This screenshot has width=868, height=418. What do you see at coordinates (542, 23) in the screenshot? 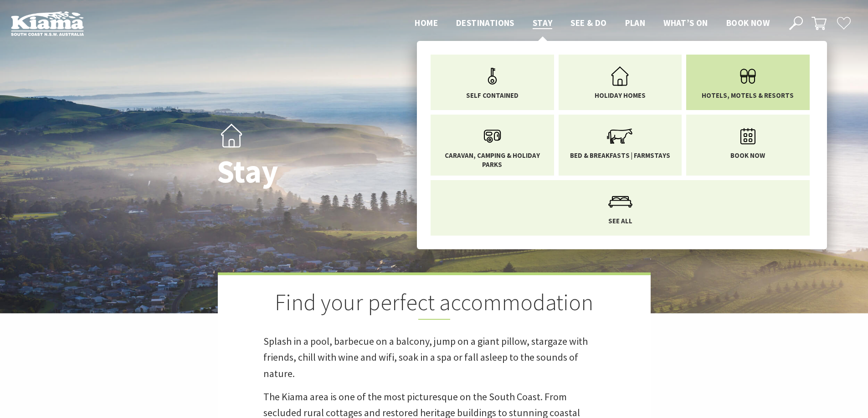
I see `span: Stay` at bounding box center [542, 23].